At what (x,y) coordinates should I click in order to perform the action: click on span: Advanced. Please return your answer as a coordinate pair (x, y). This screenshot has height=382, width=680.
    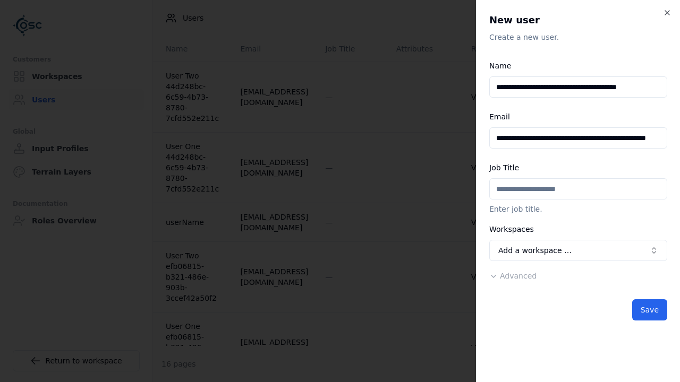
    Looking at the image, I should click on (518, 276).